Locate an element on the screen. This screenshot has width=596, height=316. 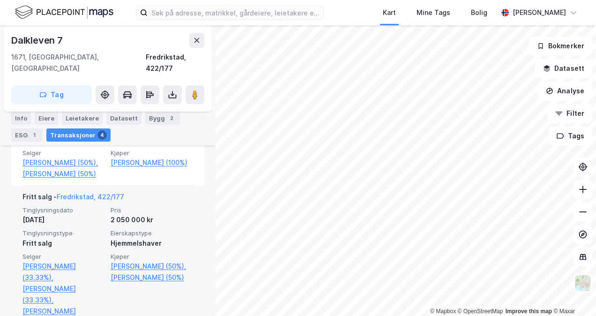
div: ESG is located at coordinates (27, 135).